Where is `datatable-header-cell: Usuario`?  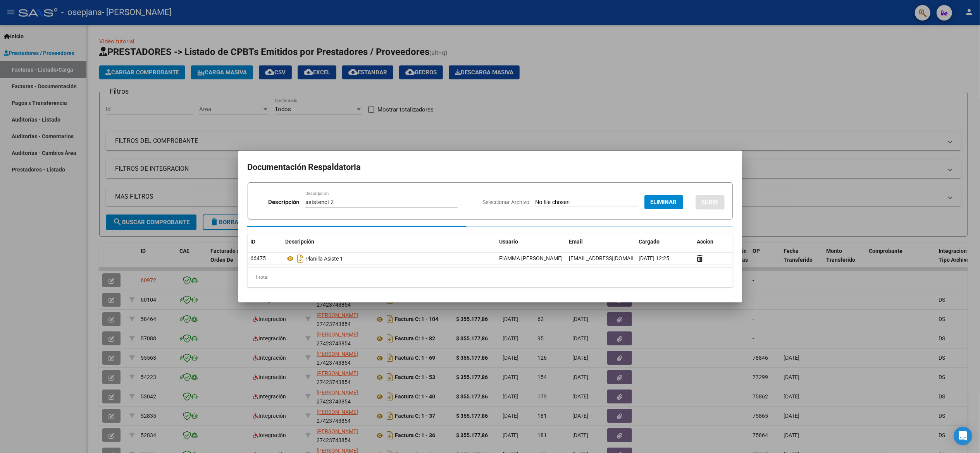
datatable-header-cell: Usuario is located at coordinates (531, 242).